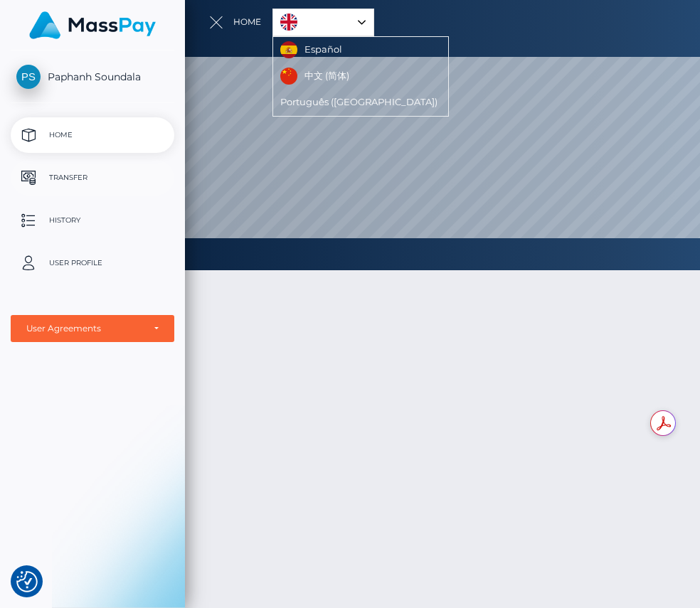  What do you see at coordinates (92, 178) in the screenshot?
I see `a: Transfer` at bounding box center [92, 178].